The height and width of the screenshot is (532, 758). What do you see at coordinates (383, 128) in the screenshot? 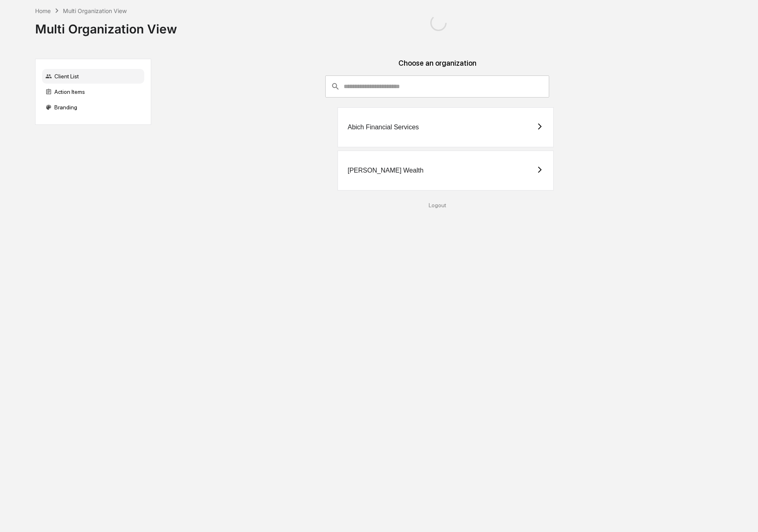
I see `div: Abich Financial Services` at bounding box center [383, 128].